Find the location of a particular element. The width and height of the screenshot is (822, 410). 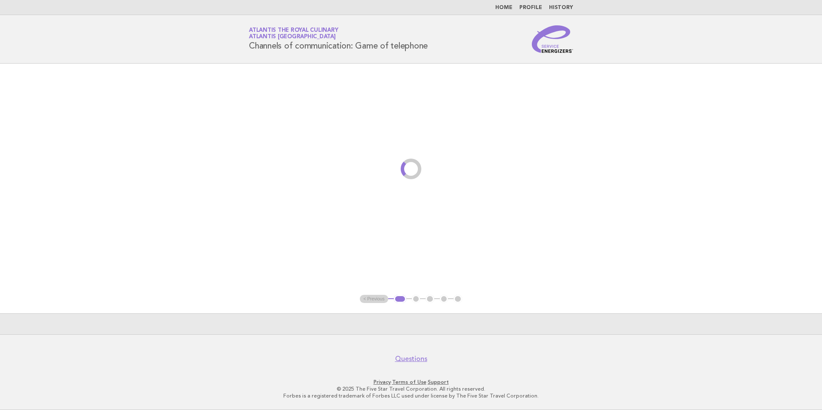

a: Terms of Use is located at coordinates (409, 382).